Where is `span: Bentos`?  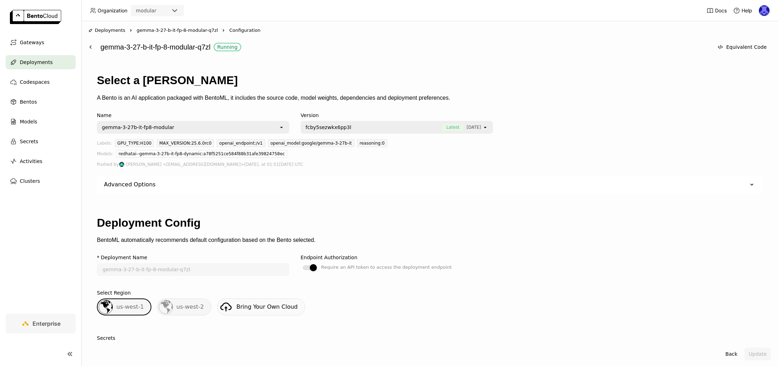 span: Bentos is located at coordinates (28, 102).